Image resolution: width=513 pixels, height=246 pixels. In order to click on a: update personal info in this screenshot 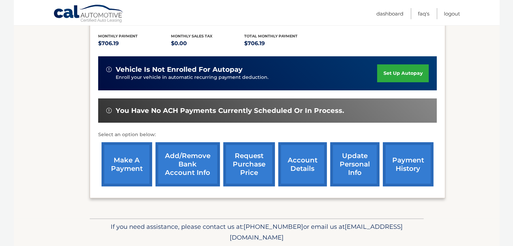, I will do `click(355, 164)`.